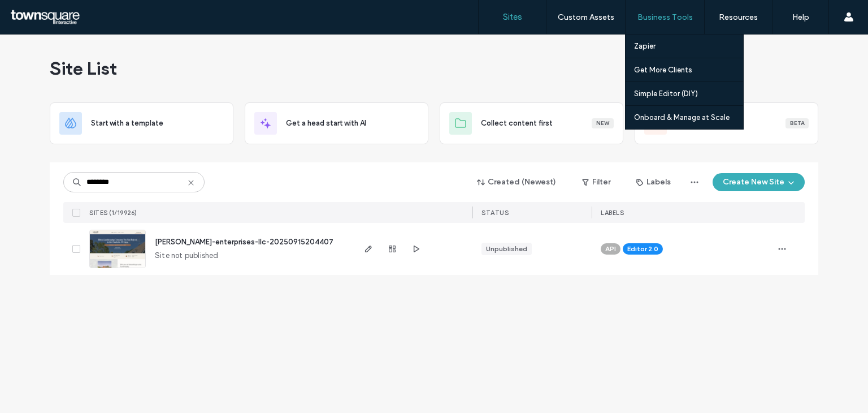  Describe the element at coordinates (596, 182) in the screenshot. I see `button: Filter` at that location.